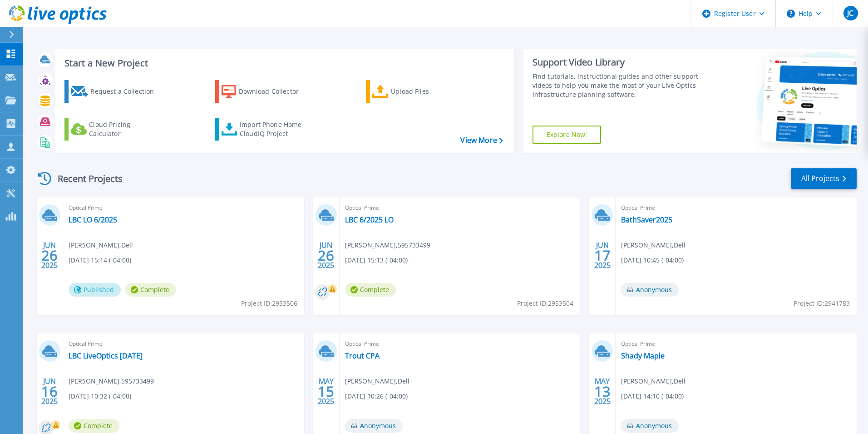 This screenshot has width=868, height=434. What do you see at coordinates (851, 13) in the screenshot?
I see `span: JC` at bounding box center [851, 13].